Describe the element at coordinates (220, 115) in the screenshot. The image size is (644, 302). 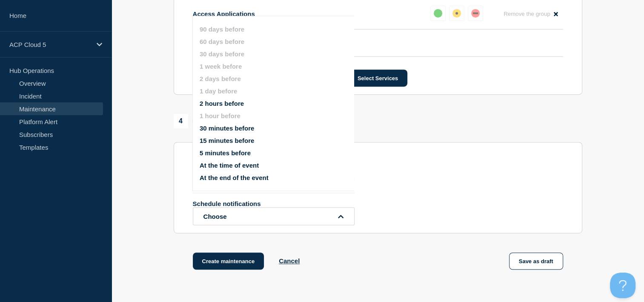
I see `button: 1 hour before` at that location.